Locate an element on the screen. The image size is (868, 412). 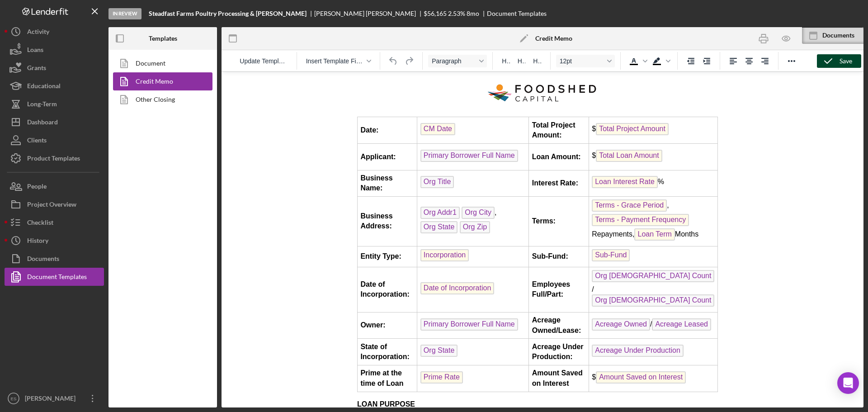
button: Documents is located at coordinates (54, 259).